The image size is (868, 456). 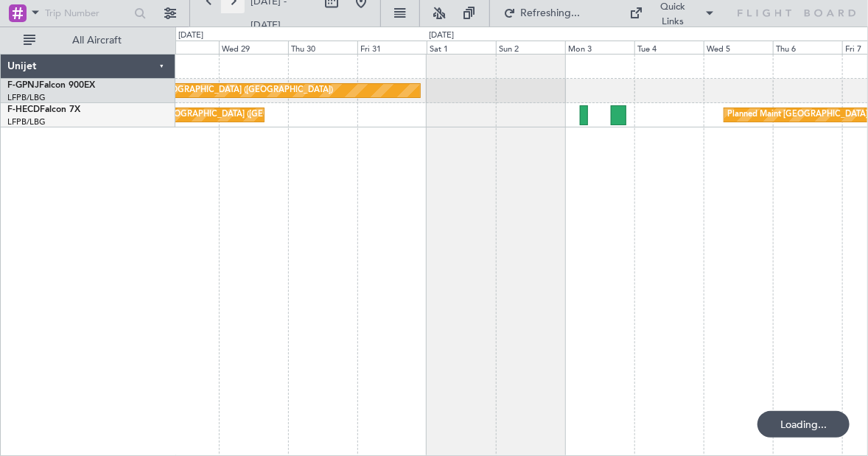 What do you see at coordinates (87, 13) in the screenshot?
I see `input: Trip Number` at bounding box center [87, 13].